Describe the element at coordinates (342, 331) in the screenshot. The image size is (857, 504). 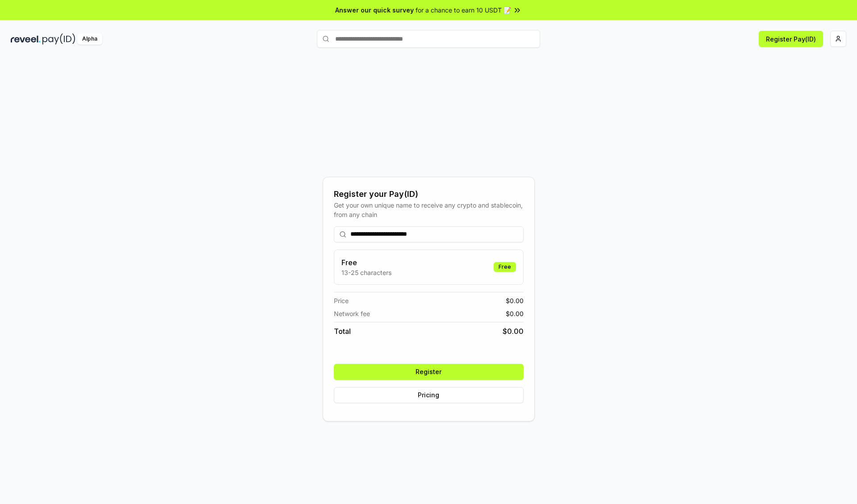
I see `span: Total` at that location.